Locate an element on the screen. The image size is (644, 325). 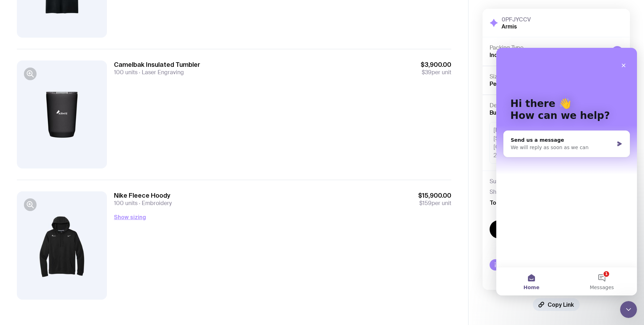
h4: Delivery is located at coordinates (556, 105).